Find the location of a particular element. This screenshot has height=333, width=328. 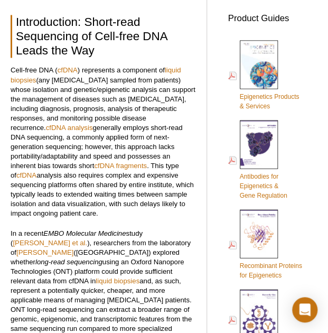

h2: Introduction: Short‐read Sequencing of Cell‐free DNA Leads the Way is located at coordinates (103, 36).